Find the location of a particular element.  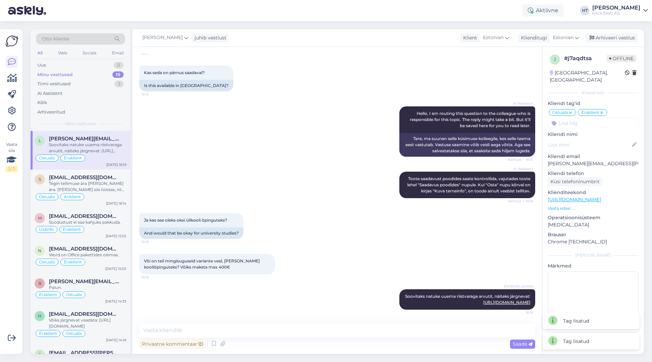

div: Kliendi info is located at coordinates (593, 93).